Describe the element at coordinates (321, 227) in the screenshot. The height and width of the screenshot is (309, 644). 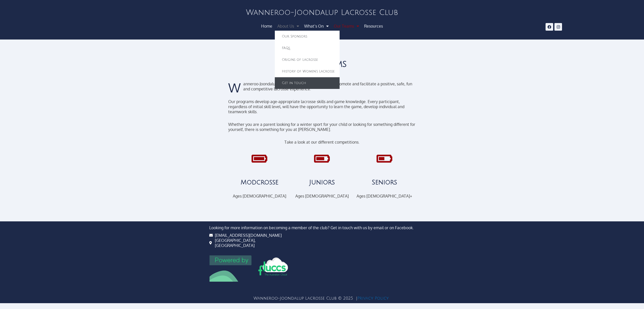
I see `p: Looking for more information on becoming a member of the club? Get in touch with us by email or o...` at that location.